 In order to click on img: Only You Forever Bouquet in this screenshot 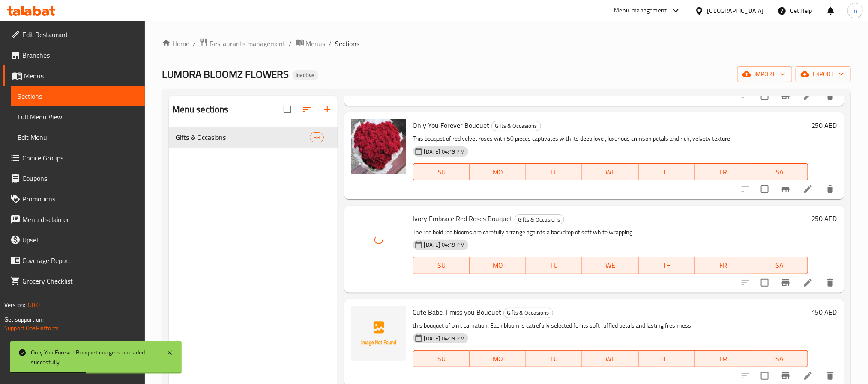, I will do `click(379, 147)`.